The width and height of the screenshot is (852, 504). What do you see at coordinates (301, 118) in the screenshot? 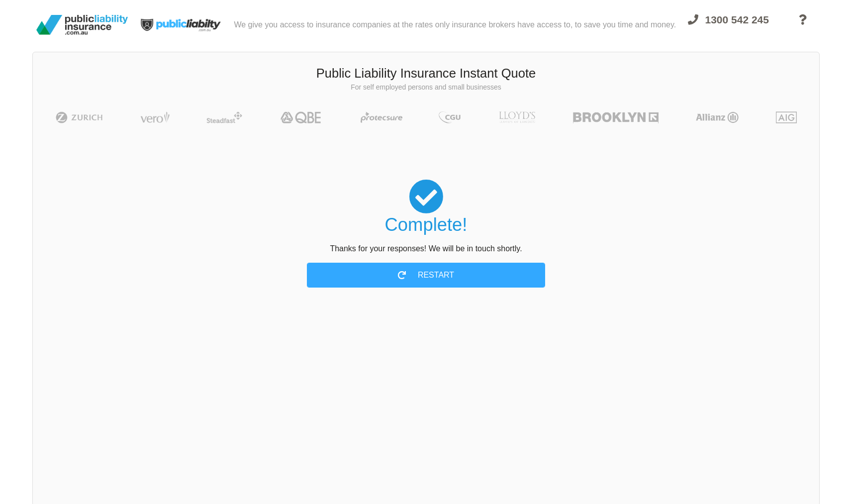
I see `img: QBE | Public Liability Insurance` at bounding box center [301, 118].